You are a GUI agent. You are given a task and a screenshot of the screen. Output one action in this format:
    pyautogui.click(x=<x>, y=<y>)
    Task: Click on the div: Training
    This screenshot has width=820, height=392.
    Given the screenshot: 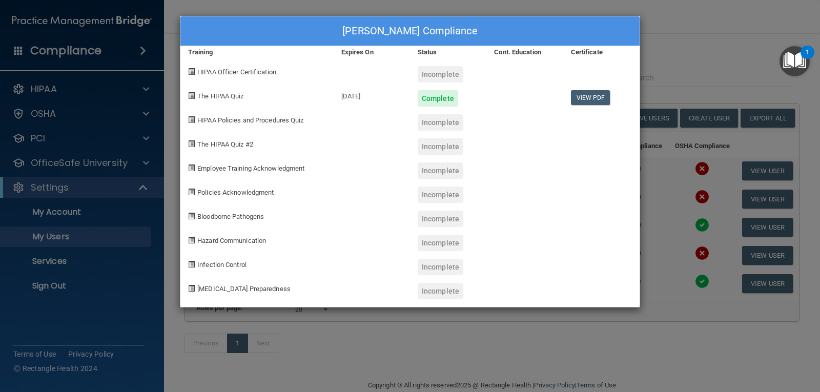 What is the action you would take?
    pyautogui.click(x=257, y=52)
    